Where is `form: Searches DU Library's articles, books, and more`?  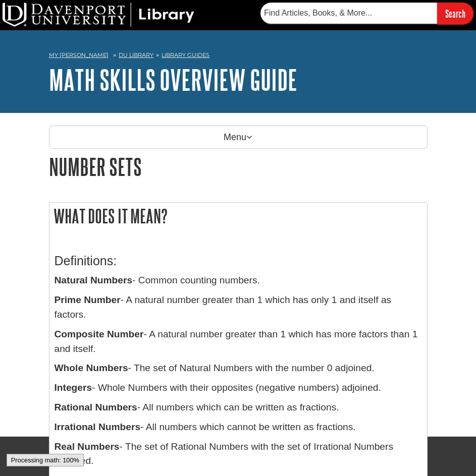 form: Searches DU Library's articles, books, and more is located at coordinates (367, 13).